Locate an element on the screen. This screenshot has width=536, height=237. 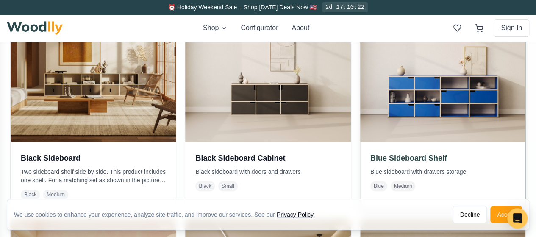
p: Blue sideboard with drawers storage is located at coordinates (443, 172).